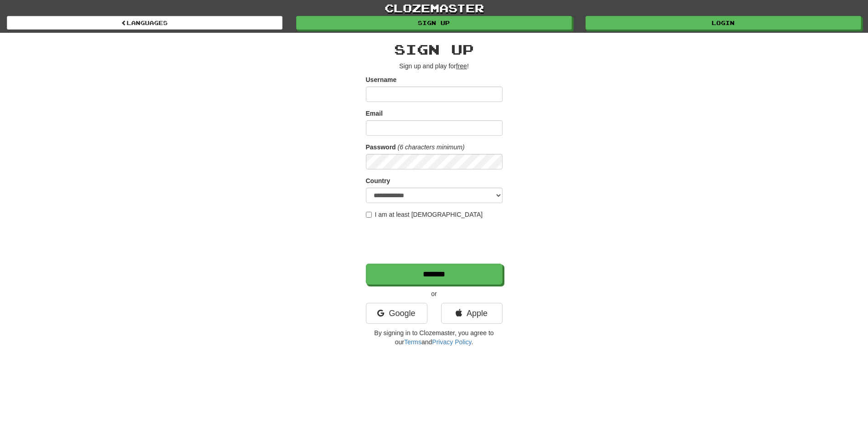 This screenshot has height=434, width=868. I want to click on p: or, so click(434, 294).